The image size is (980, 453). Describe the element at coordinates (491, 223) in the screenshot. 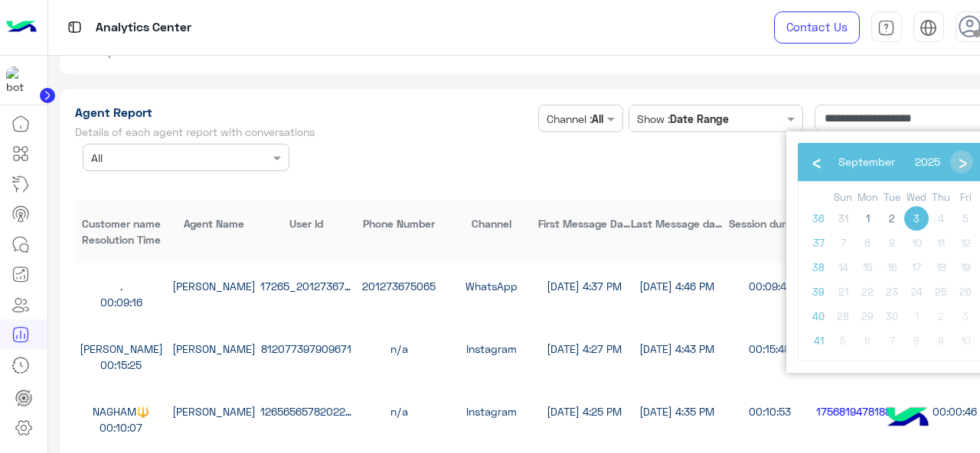

I see `div: Channel` at that location.